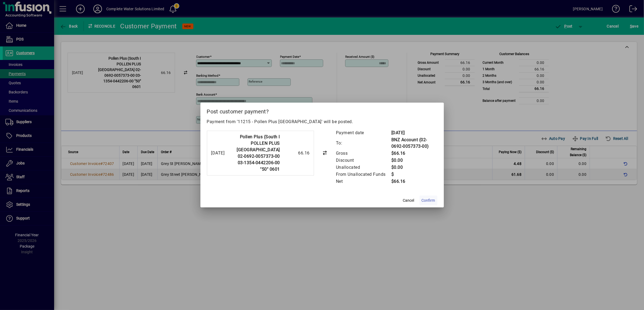  What do you see at coordinates (296, 153) in the screenshot?
I see `div: 66.16` at bounding box center [296, 153].